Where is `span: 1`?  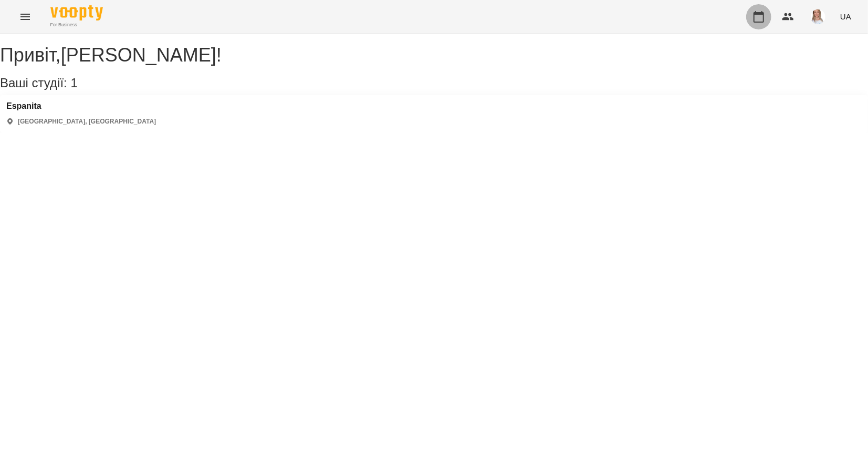
span: 1 is located at coordinates (74, 82).